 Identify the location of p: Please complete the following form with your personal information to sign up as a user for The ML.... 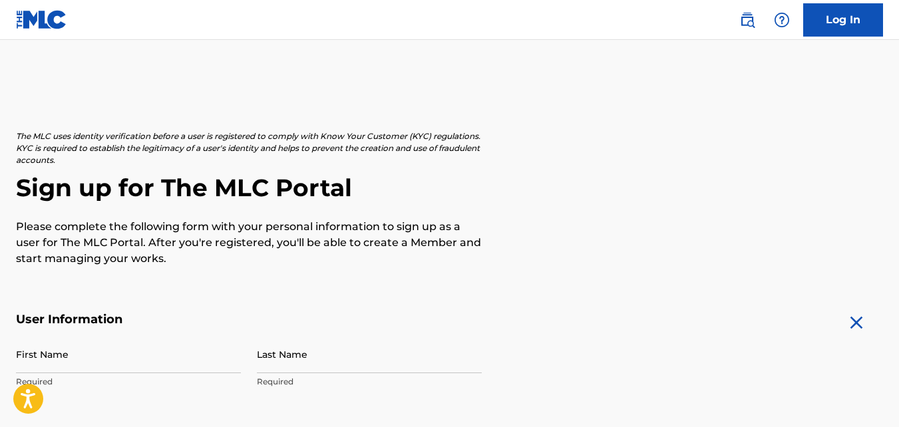
(249, 243).